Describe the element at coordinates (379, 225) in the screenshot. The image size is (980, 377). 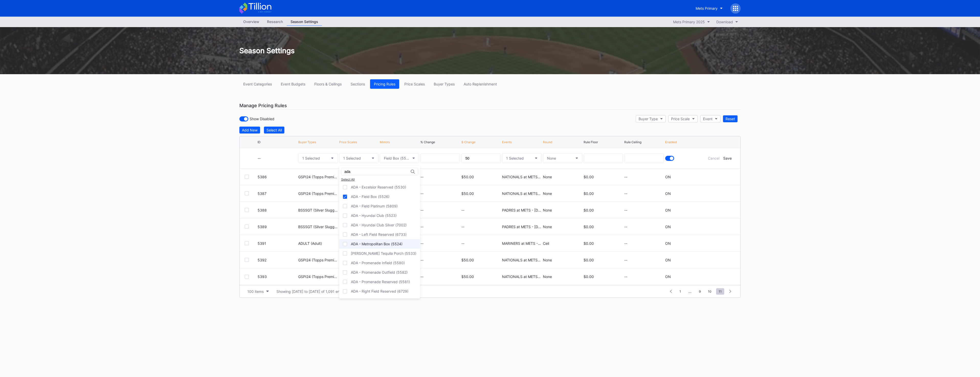
I see `div: ADA - Hyundai Club Silver (7002)` at that location.